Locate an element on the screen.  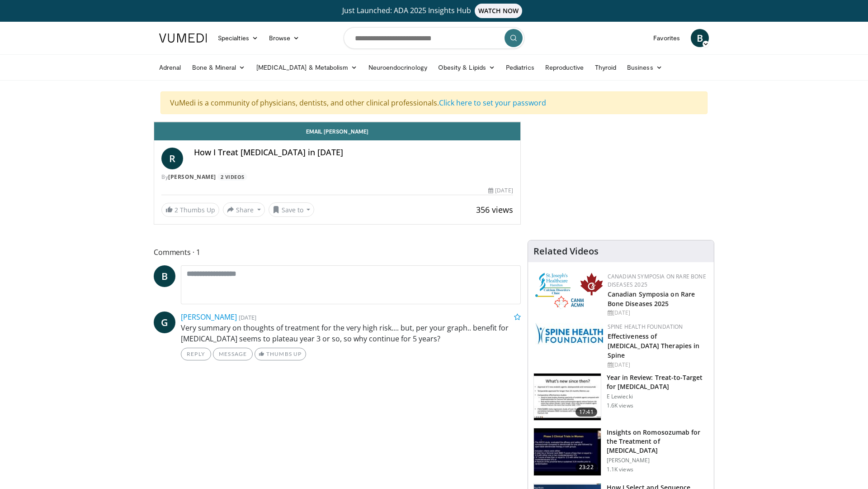
a: Thyroid is located at coordinates (606, 67).